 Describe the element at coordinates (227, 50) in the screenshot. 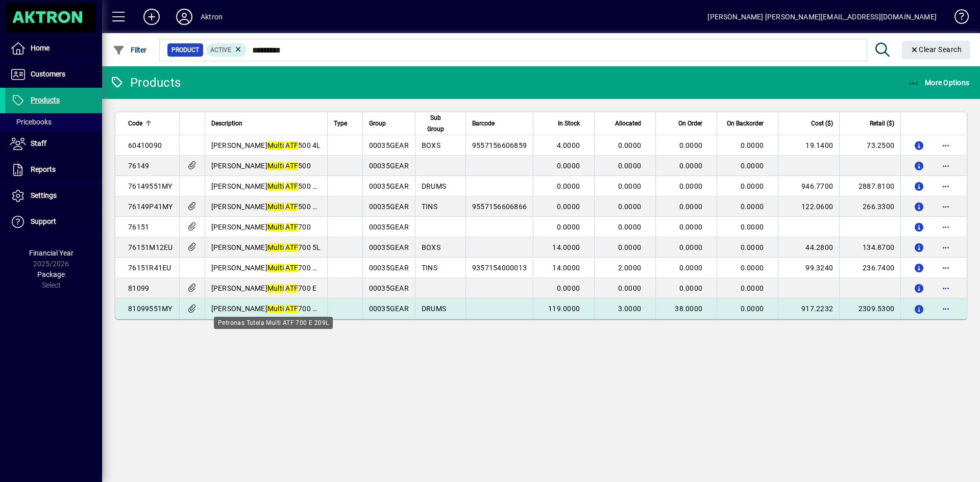

I see `mat-chip: Activation Status: Active` at that location.